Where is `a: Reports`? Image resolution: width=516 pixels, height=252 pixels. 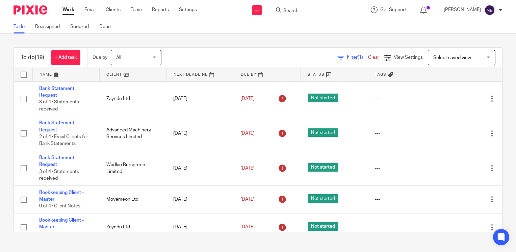 a: Reports is located at coordinates (160, 10).